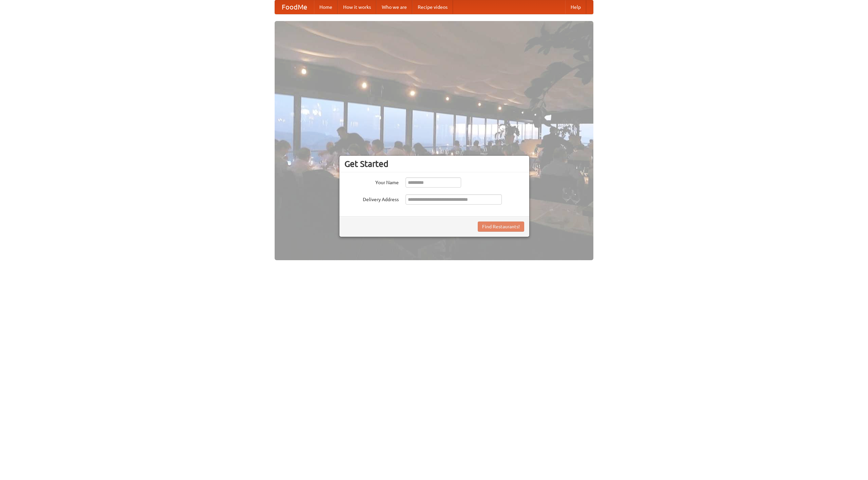  I want to click on a: Help, so click(575, 7).